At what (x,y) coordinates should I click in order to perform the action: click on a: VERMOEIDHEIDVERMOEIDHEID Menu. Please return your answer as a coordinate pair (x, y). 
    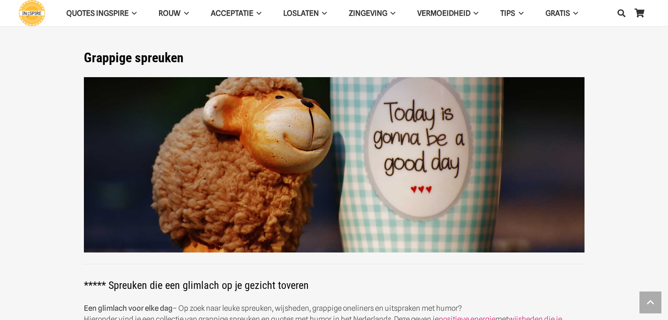
    Looking at the image, I should click on (447, 13).